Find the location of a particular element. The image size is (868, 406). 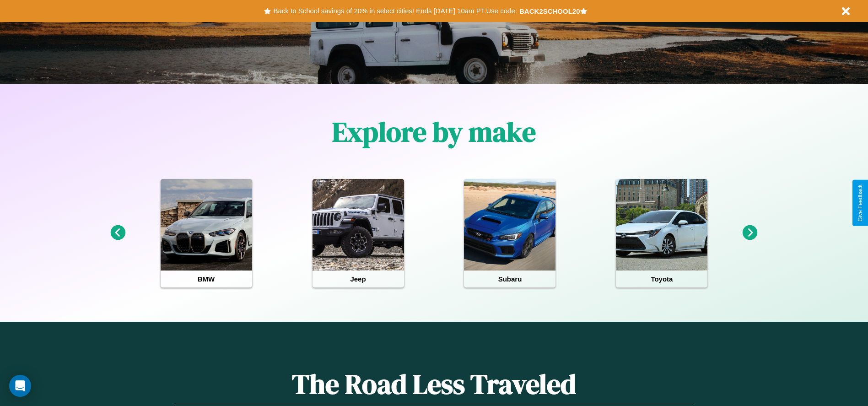

div: Give Feedback is located at coordinates (860, 203).